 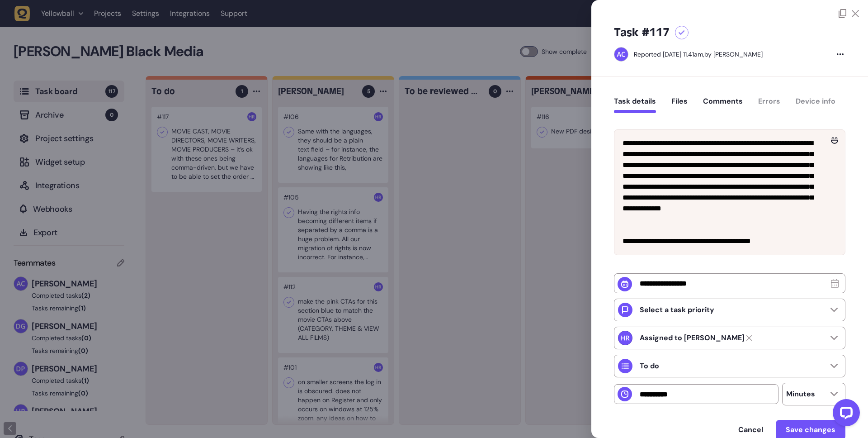 I want to click on button: Open LiveChat chat widget, so click(x=21, y=17).